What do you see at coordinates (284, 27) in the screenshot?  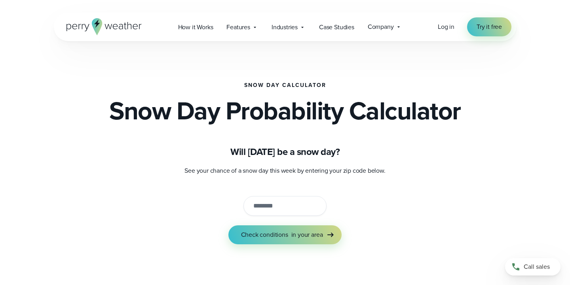 I see `span: Industries` at bounding box center [284, 27].